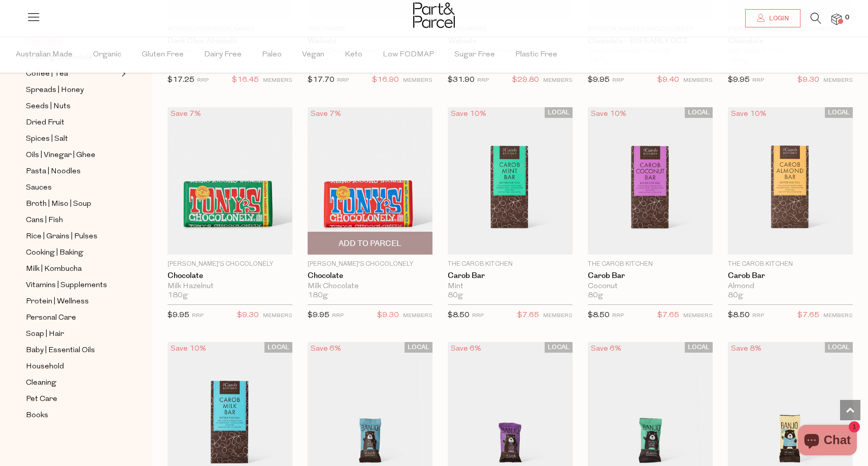  I want to click on span: Cleaning, so click(41, 383).